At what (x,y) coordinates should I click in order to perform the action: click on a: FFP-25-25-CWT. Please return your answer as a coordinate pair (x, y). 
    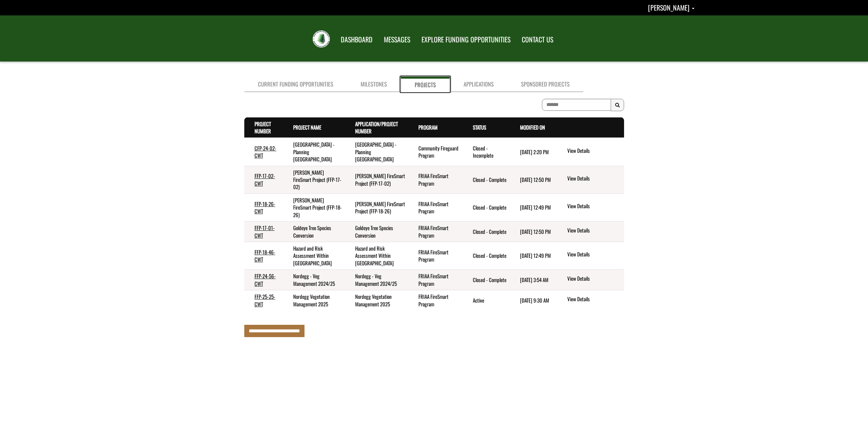
    Looking at the image, I should click on (265, 300).